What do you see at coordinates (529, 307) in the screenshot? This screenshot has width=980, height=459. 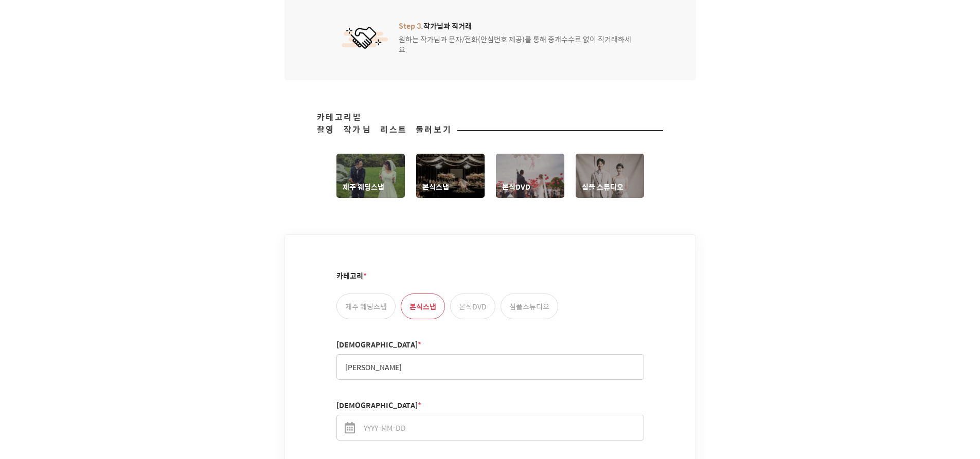 I see `label: 심플스튜디오` at bounding box center [529, 307].